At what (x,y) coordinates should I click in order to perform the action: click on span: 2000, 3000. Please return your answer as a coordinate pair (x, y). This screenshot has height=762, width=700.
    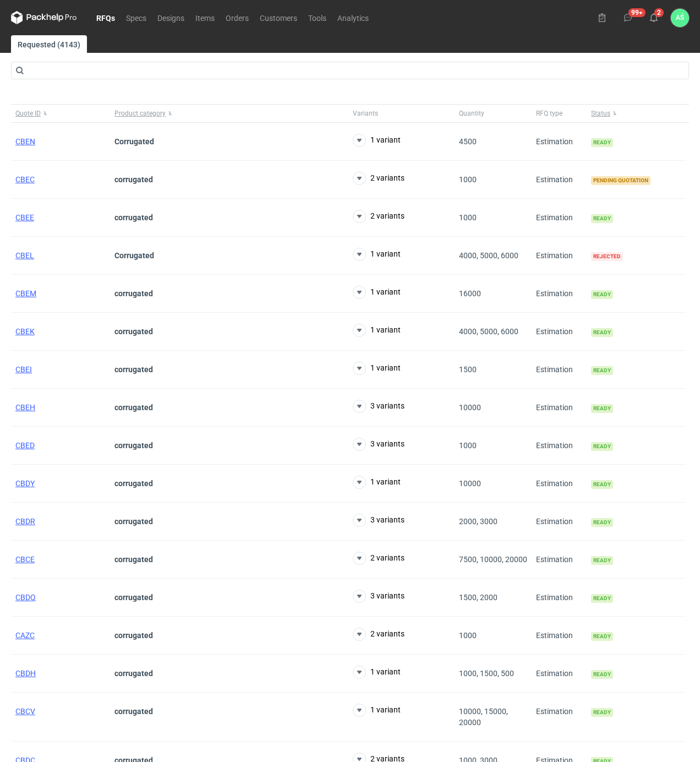
    Looking at the image, I should click on (478, 522).